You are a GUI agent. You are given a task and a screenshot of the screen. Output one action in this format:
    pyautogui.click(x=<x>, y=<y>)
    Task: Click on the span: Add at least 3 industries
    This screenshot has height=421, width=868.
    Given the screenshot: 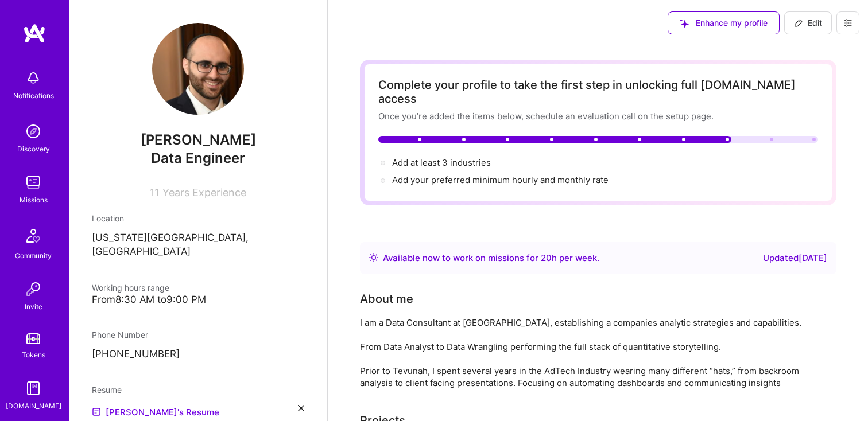 What is the action you would take?
    pyautogui.click(x=442, y=163)
    